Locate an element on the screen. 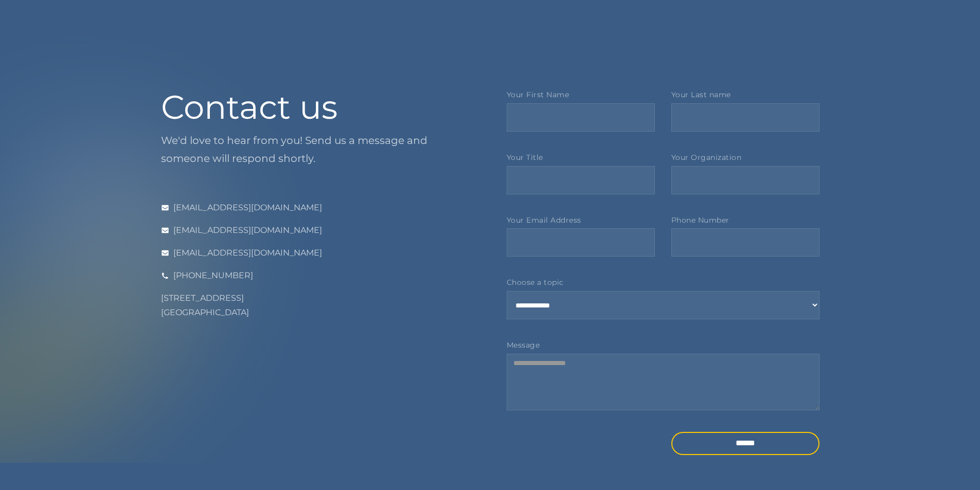 The height and width of the screenshot is (490, 980). h1: Contact us is located at coordinates (318, 107).